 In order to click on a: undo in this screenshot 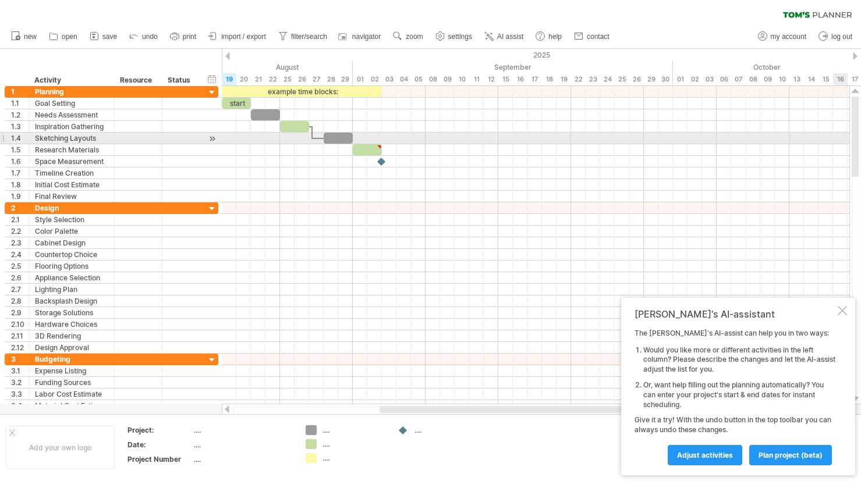, I will do `click(144, 37)`.